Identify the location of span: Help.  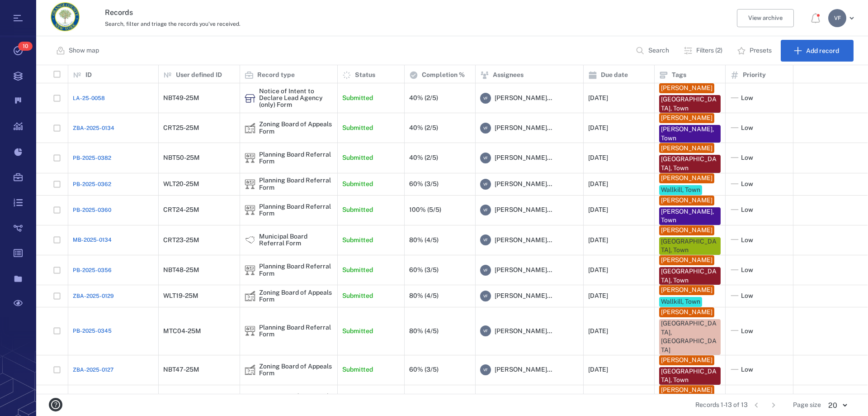
(29, 11).